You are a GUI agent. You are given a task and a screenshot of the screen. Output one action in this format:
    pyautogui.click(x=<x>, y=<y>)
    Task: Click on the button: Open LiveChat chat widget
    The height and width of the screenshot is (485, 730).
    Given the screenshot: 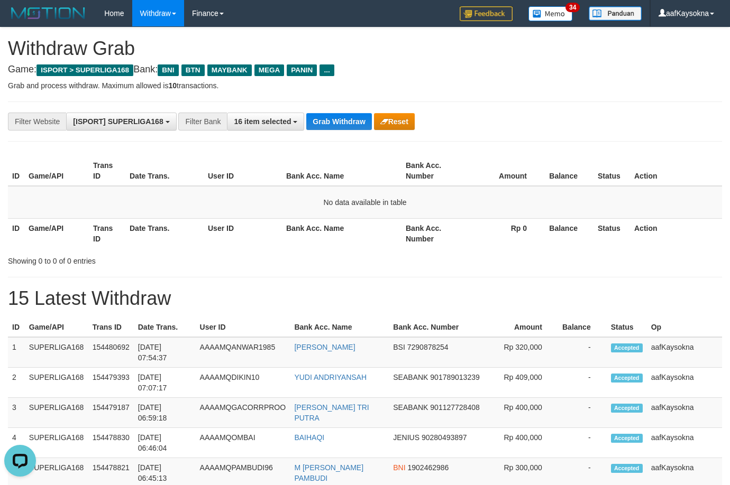 What is the action you would take?
    pyautogui.click(x=20, y=20)
    